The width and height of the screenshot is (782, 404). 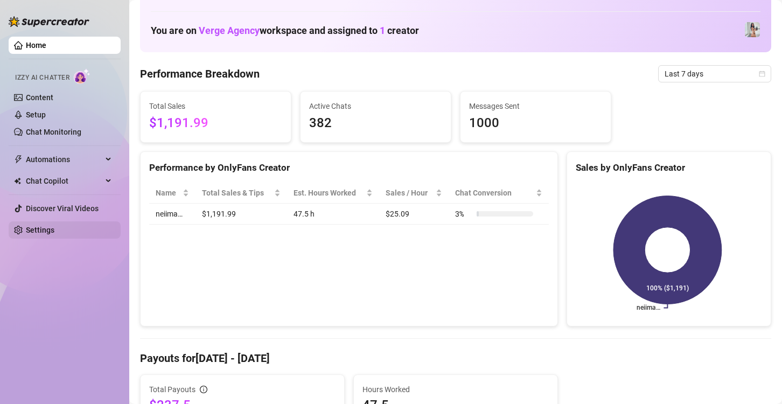 What do you see at coordinates (39, 97) in the screenshot?
I see `a: Content` at bounding box center [39, 97].